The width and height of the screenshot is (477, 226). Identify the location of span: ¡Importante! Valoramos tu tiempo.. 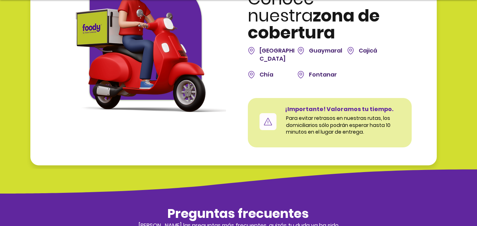
(339, 109).